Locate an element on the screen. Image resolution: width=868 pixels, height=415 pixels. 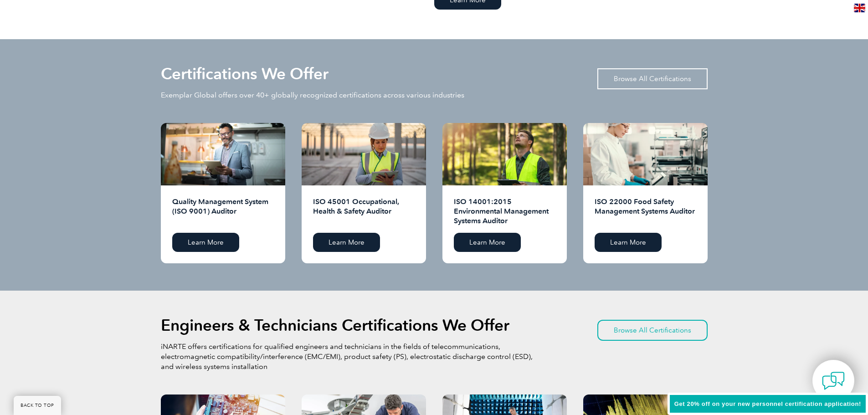
h2: Certifications We Offer is located at coordinates (244, 74).